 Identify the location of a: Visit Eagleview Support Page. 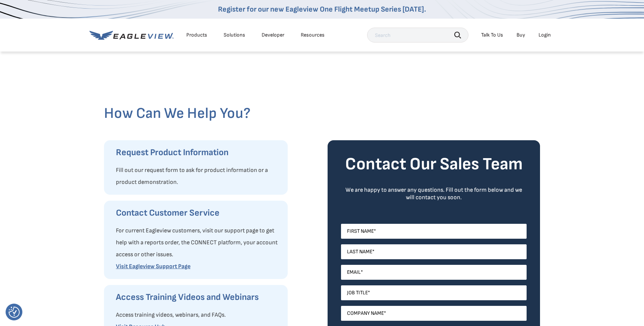
(153, 266).